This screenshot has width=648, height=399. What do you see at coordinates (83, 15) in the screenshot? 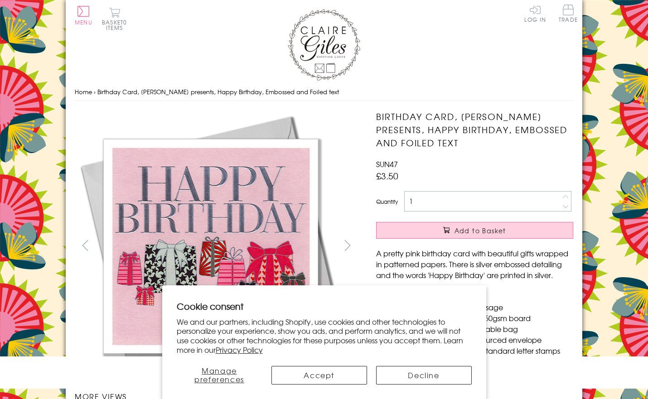
I see `button: Menu` at bounding box center [83, 15].